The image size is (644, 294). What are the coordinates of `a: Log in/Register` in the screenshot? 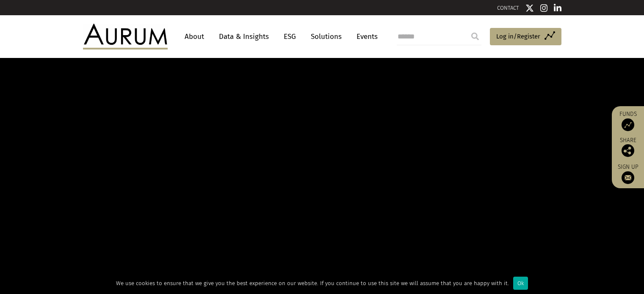 It's located at (525, 37).